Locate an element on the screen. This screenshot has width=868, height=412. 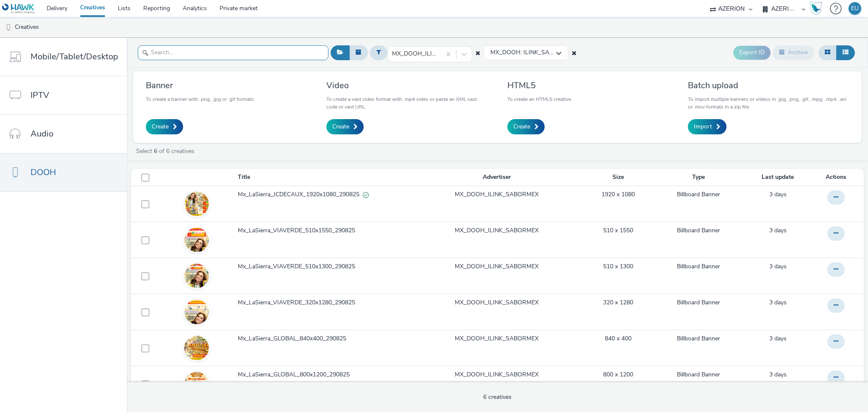
img: dooh is located at coordinates (8, 27).